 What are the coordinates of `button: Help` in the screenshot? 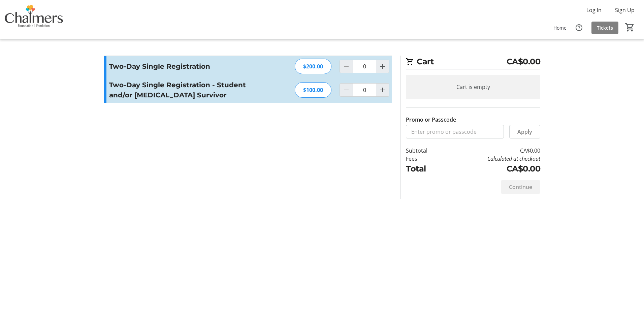 It's located at (579, 27).